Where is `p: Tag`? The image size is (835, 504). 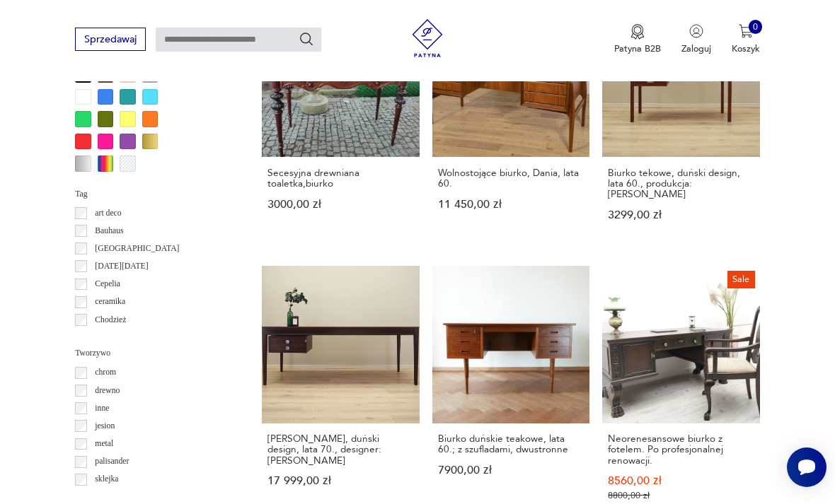
p: Tag is located at coordinates (152, 194).